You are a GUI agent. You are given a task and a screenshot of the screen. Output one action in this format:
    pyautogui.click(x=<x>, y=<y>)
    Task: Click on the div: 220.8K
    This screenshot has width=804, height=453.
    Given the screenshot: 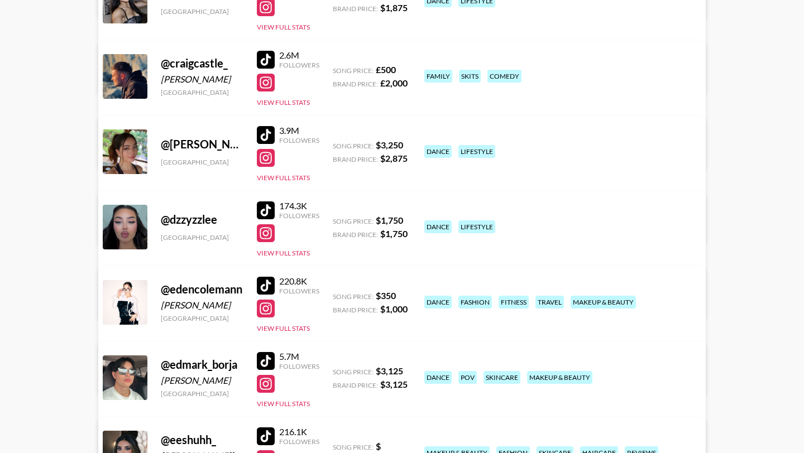 What is the action you would take?
    pyautogui.click(x=299, y=281)
    